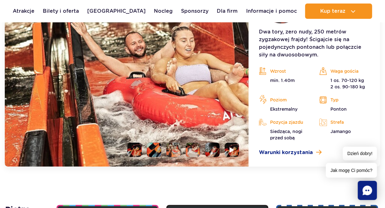 The height and width of the screenshot is (208, 385). What do you see at coordinates (345, 71) in the screenshot?
I see `p: Waga gościa` at bounding box center [345, 71].